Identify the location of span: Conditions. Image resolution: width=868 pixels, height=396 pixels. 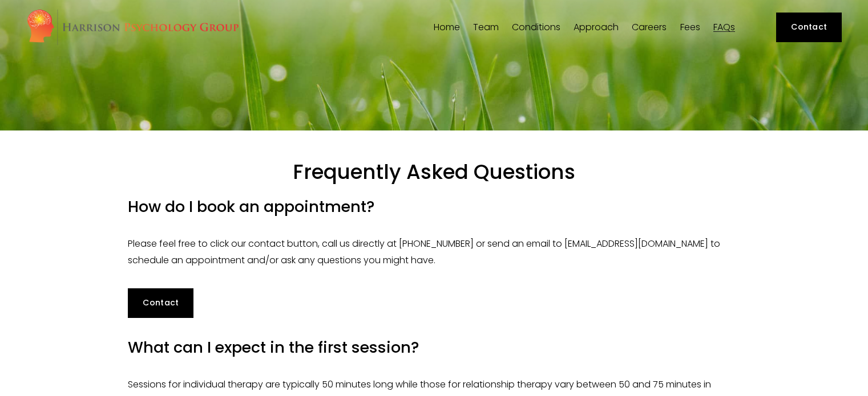
(536, 27).